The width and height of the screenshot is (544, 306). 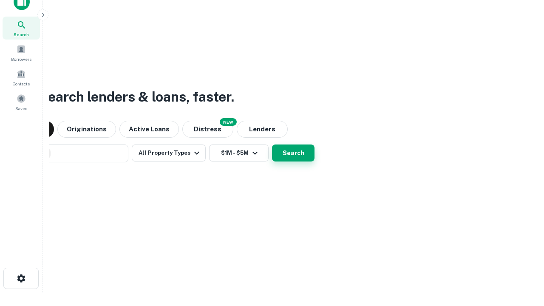 What do you see at coordinates (149, 129) in the screenshot?
I see `button: Active Loans` at bounding box center [149, 129].